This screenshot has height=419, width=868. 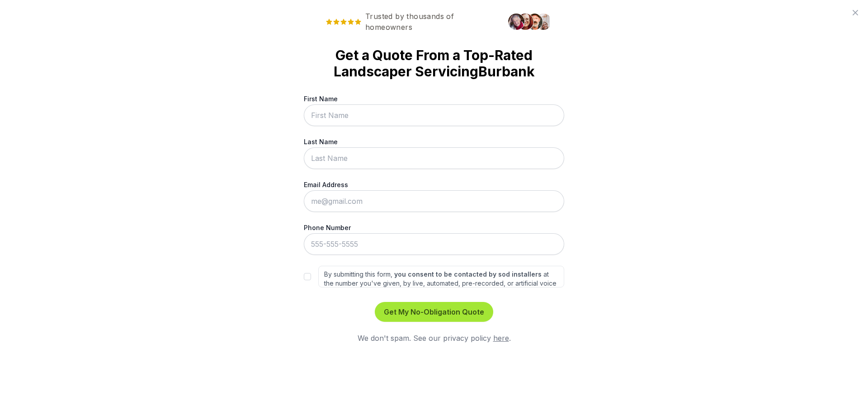 What do you see at coordinates (434, 228) in the screenshot?
I see `label: Phone Number` at bounding box center [434, 228].